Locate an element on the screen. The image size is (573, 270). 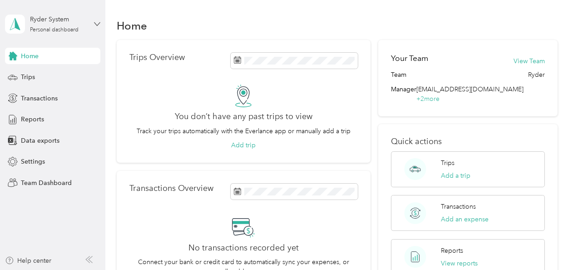
h2: You don’t have any past trips to view is located at coordinates (243, 116).